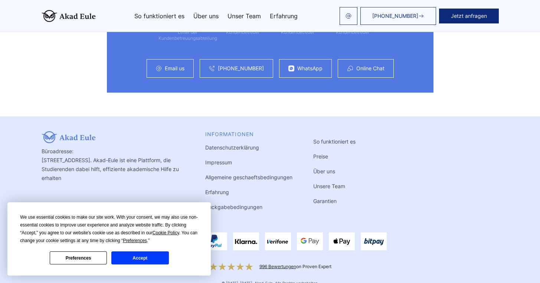  What do you see at coordinates (278, 266) in the screenshot?
I see `a: 996 Bewertungen` at bounding box center [278, 266].